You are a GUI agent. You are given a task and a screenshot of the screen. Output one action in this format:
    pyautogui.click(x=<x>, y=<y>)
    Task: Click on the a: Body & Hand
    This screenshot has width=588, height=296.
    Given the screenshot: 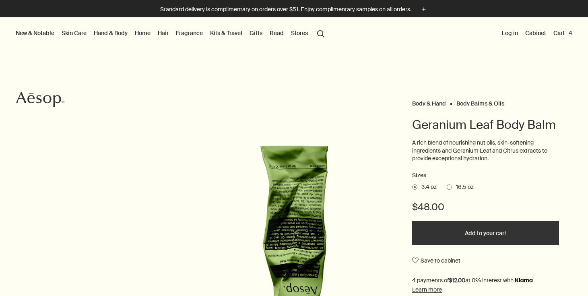 What is the action you would take?
    pyautogui.click(x=429, y=101)
    